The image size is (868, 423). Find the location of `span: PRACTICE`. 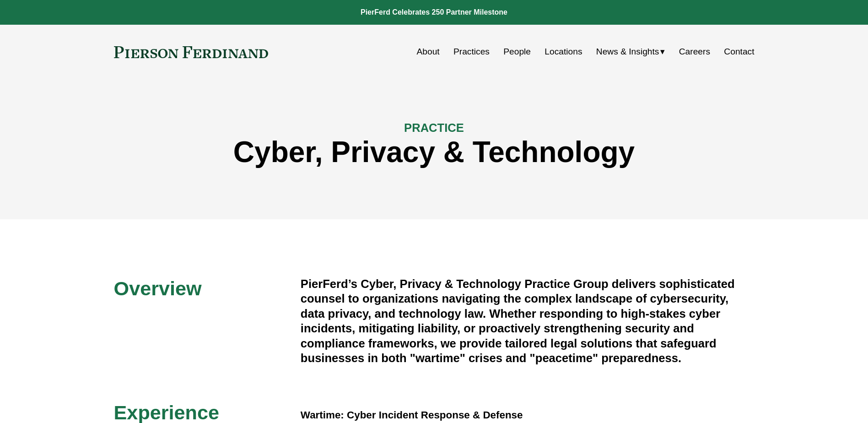

span: PRACTICE is located at coordinates (434, 128).